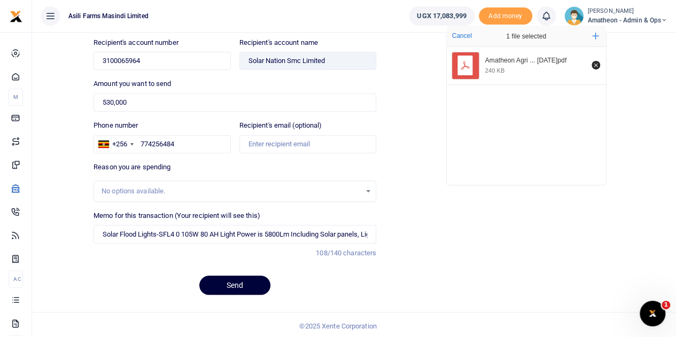 The height and width of the screenshot is (337, 676). Describe the element at coordinates (527, 105) in the screenshot. I see `div: File Uploader` at that location.